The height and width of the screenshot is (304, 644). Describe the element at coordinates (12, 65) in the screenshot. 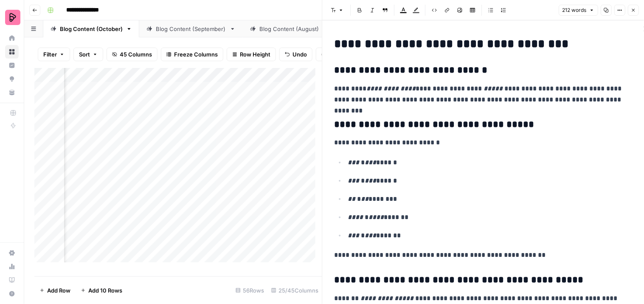

I see `a: Insights` at that location.